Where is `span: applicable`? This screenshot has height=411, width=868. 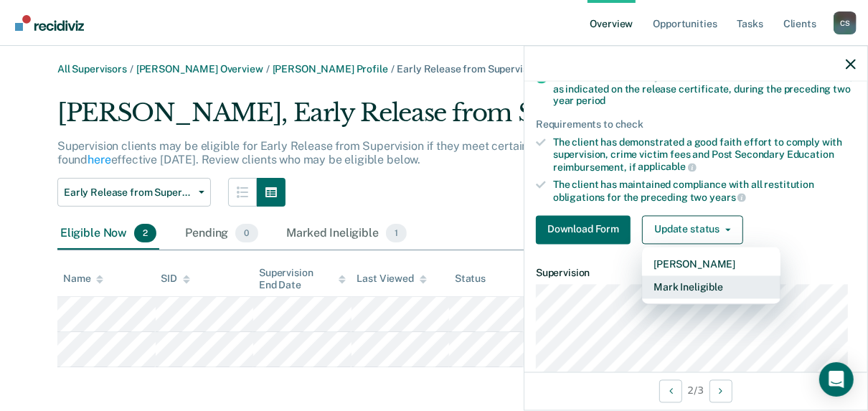 span: applicable is located at coordinates (668, 167).